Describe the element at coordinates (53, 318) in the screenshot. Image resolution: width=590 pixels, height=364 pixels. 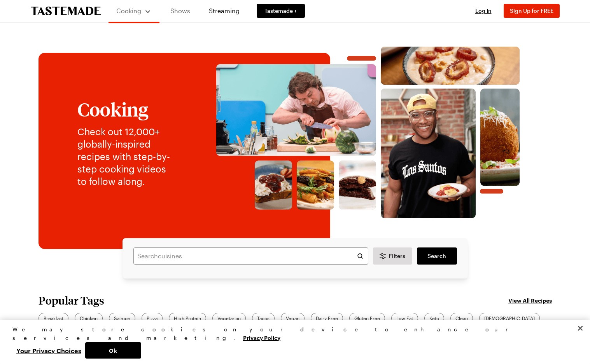
I see `a: Breakfast` at that location.